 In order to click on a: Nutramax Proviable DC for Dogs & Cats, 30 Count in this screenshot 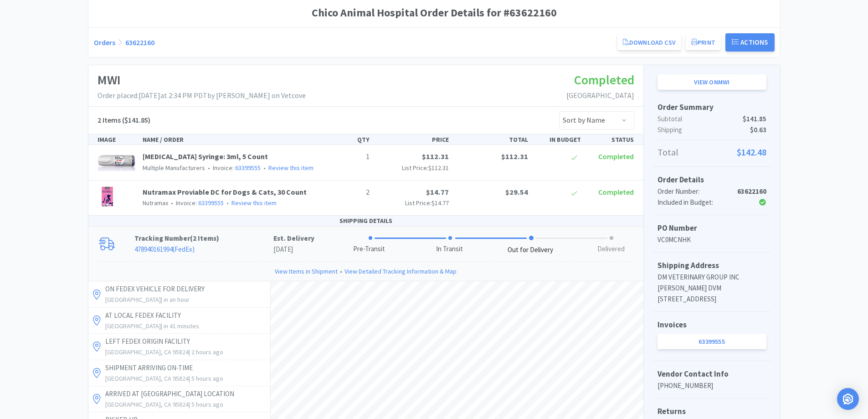, I will do `click(225, 192)`.